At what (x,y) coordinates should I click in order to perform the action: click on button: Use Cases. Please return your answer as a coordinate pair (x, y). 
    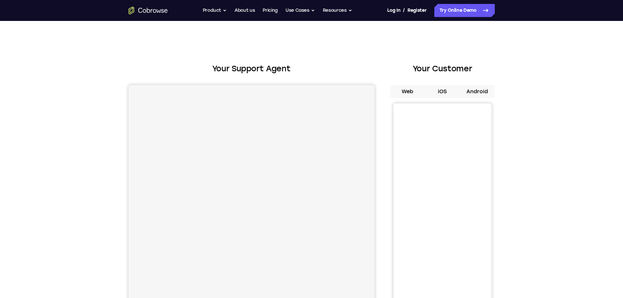
    Looking at the image, I should click on (300, 10).